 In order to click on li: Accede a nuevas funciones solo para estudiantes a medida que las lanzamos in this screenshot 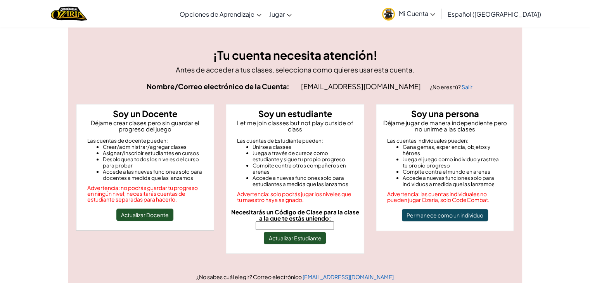, I will do `click(303, 181)`.